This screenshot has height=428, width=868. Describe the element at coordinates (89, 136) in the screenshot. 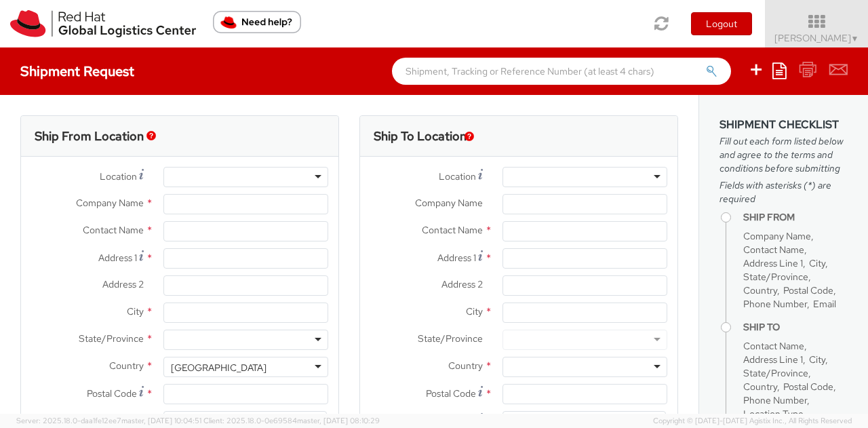

I see `h3: Ship From Location` at that location.